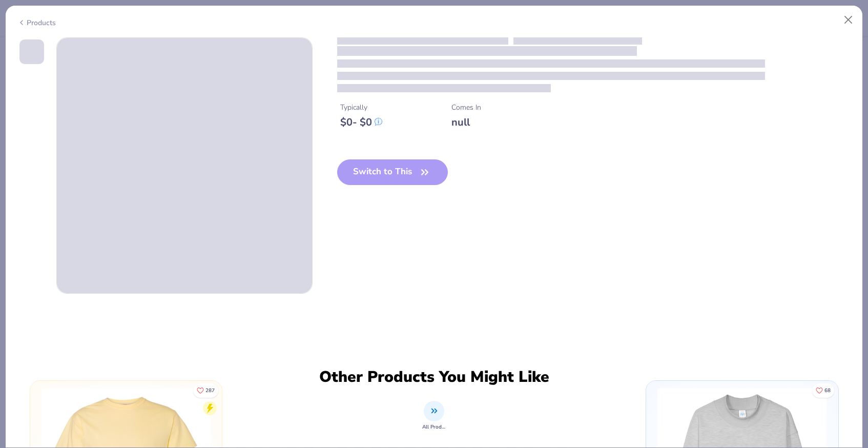 This screenshot has height=448, width=868. Describe the element at coordinates (210, 391) in the screenshot. I see `span: 287` at that location.